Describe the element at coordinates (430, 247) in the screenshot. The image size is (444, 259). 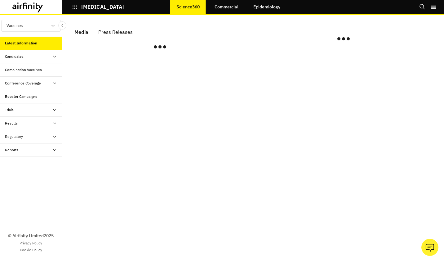
I see `button: Ask our analysts` at that location.